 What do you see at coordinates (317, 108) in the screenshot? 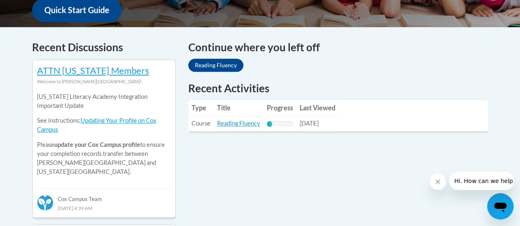
I see `th: Last Viewed` at bounding box center [317, 108].